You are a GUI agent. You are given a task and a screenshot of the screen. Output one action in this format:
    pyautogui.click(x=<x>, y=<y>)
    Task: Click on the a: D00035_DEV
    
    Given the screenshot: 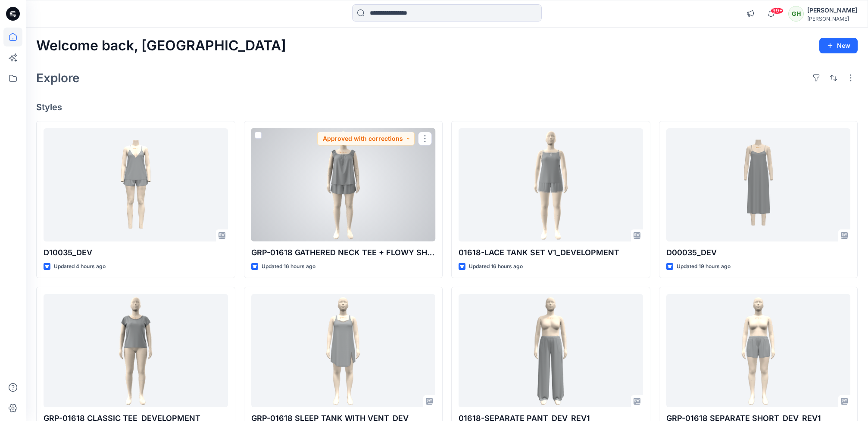 What is the action you would take?
    pyautogui.click(x=759, y=185)
    